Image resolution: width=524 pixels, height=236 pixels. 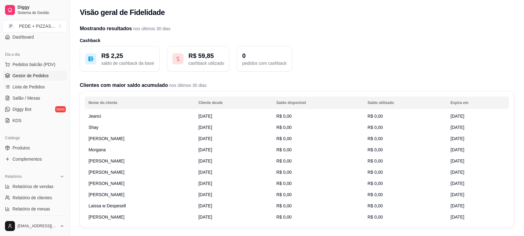 I want to click on p: 0, so click(x=264, y=56).